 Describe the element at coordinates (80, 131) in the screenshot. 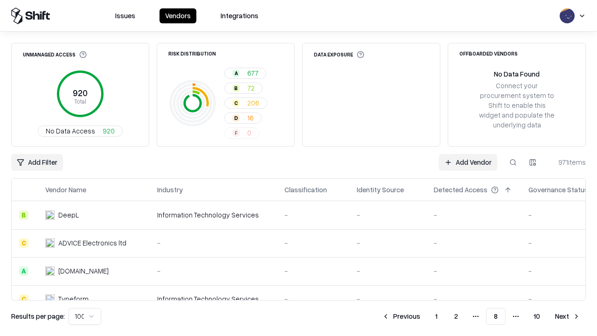

I see `button: No Data Access920` at that location.